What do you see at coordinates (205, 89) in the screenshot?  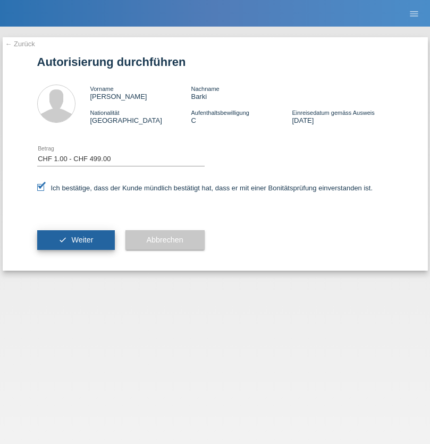 I see `span: Nachname` at bounding box center [205, 89].